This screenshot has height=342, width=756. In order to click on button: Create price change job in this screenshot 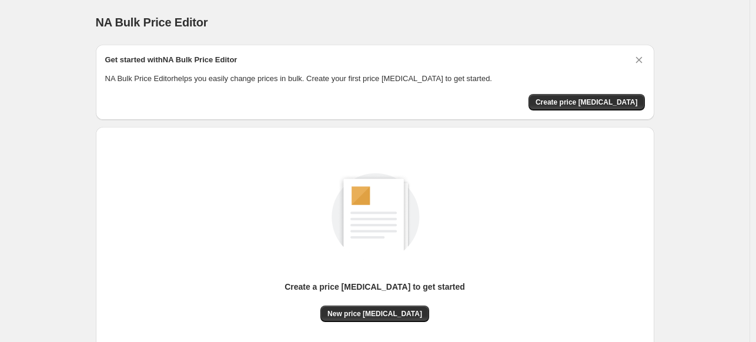, I will do `click(587, 102)`.